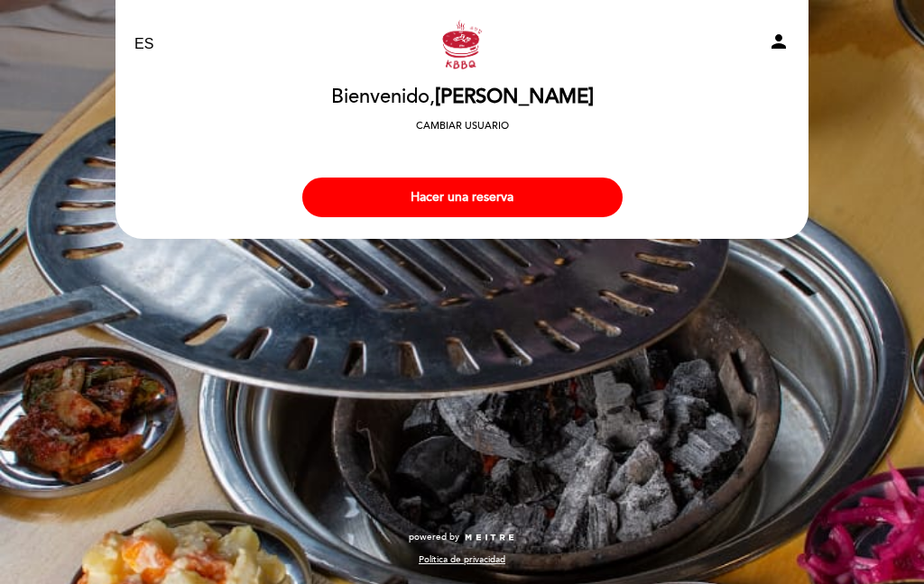 The height and width of the screenshot is (584, 924). I want to click on a: Política de privacidad, so click(462, 560).